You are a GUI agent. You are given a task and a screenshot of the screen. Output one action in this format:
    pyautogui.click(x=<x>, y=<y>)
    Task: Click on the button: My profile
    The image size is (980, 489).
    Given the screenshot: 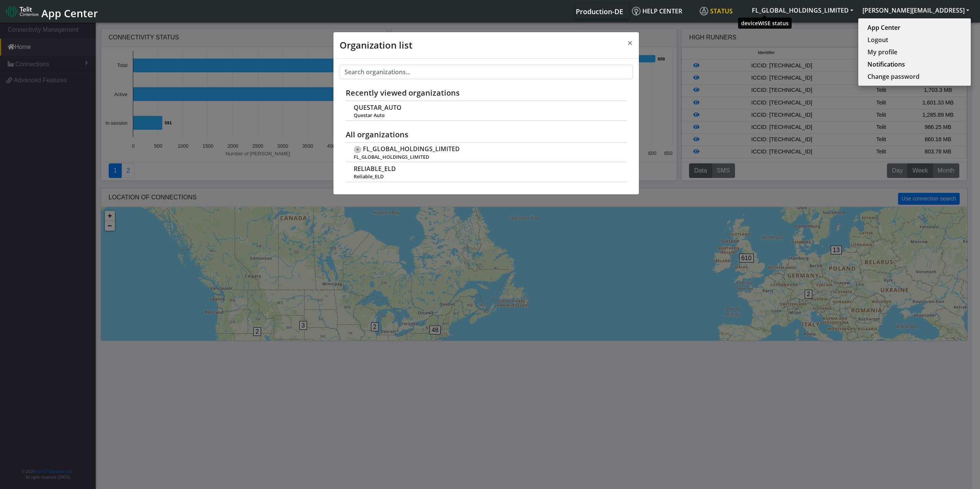 What is the action you would take?
    pyautogui.click(x=915, y=52)
    